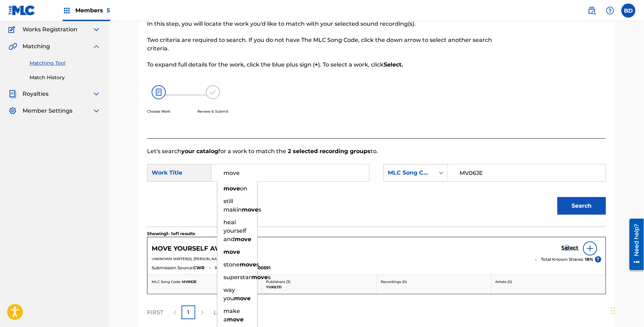 The height and width of the screenshot is (327, 644). Describe the element at coordinates (12, 24) in the screenshot. I see `div: Need help?` at that location.